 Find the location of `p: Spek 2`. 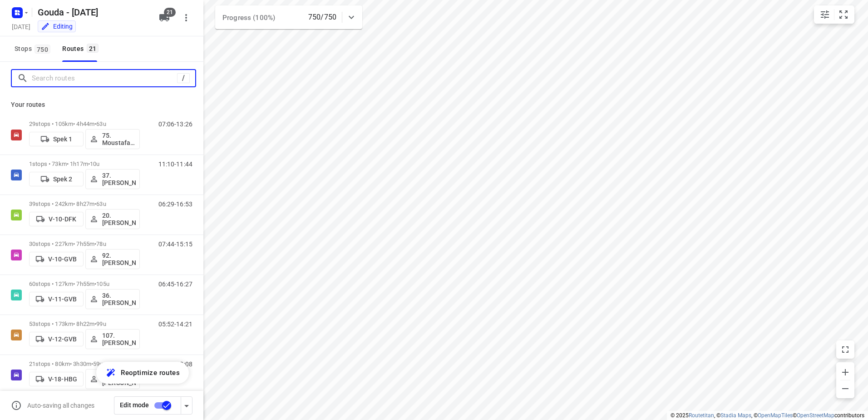

p: Spek 2 is located at coordinates (63, 179).